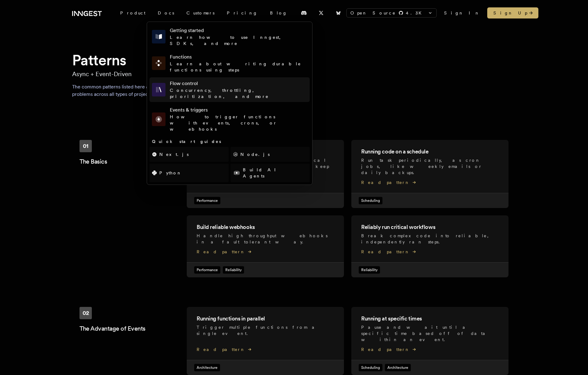 The image size is (588, 375). Describe the element at coordinates (229, 119) in the screenshot. I see `a: Events & triggersHow to trigger functions with events, crons, or webhooks` at that location.